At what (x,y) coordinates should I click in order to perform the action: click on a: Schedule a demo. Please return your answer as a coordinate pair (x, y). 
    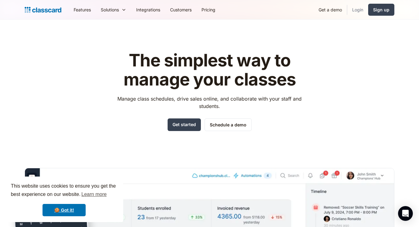
    Looking at the image, I should click on (228, 125).